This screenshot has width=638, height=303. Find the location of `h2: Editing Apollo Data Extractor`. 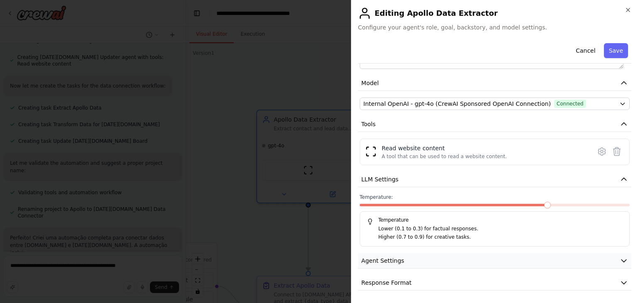

h2: Editing Apollo Data Extractor is located at coordinates (494, 13).